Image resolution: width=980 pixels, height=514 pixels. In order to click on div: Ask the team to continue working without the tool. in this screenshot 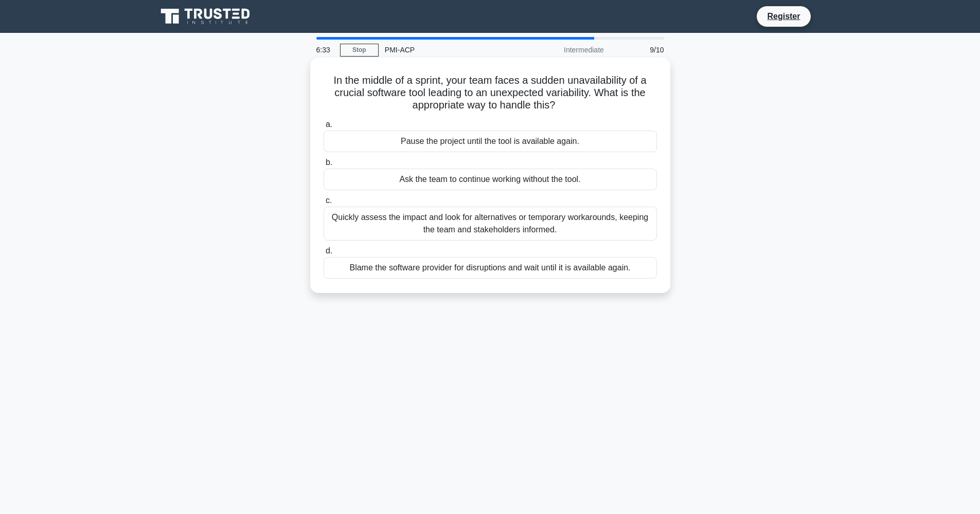, I will do `click(490, 179)`.